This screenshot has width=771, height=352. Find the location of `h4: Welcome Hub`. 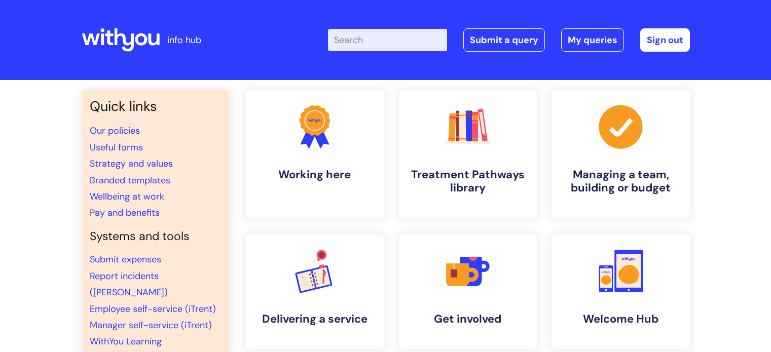

h4: Welcome Hub is located at coordinates (621, 319).